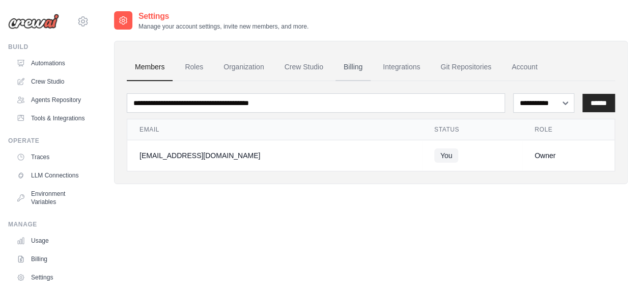 The height and width of the screenshot is (281, 644). Describe the element at coordinates (51, 241) in the screenshot. I see `a: Usage` at that location.